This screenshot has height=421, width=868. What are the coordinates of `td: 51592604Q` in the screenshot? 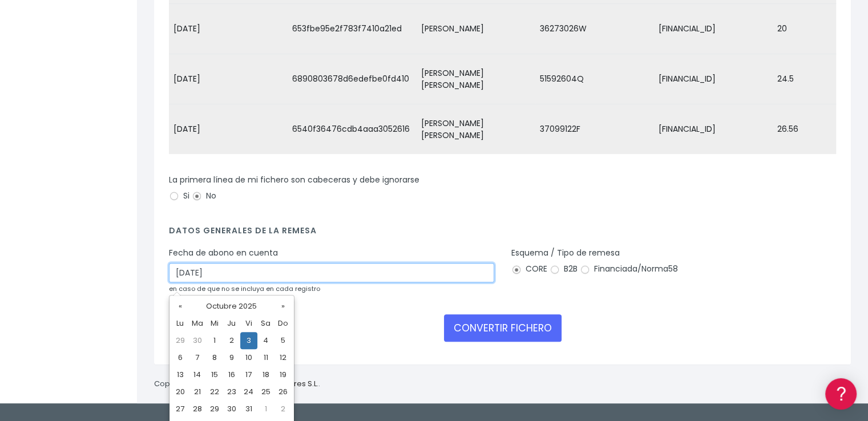 It's located at (595, 79).